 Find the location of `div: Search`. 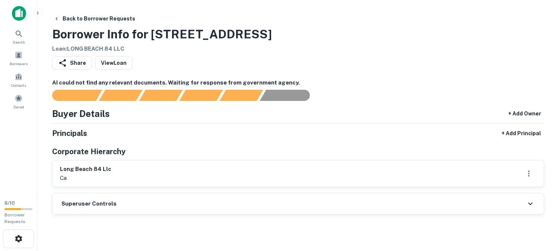

div: Search is located at coordinates (19, 37).